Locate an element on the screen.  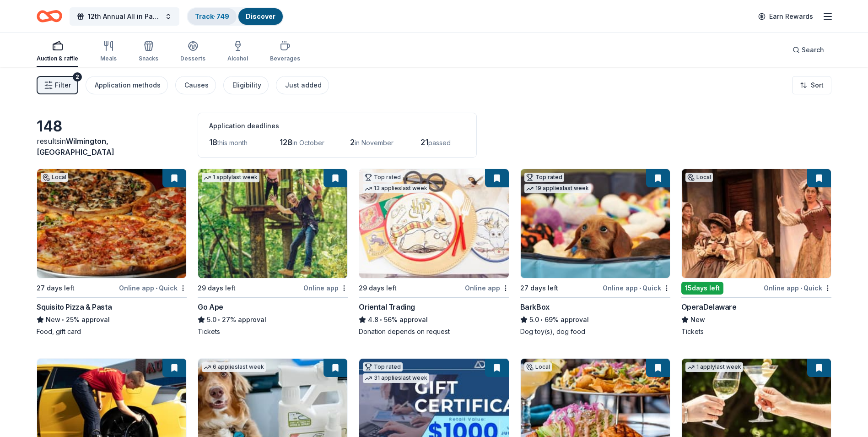
button: Desserts is located at coordinates (192, 51).